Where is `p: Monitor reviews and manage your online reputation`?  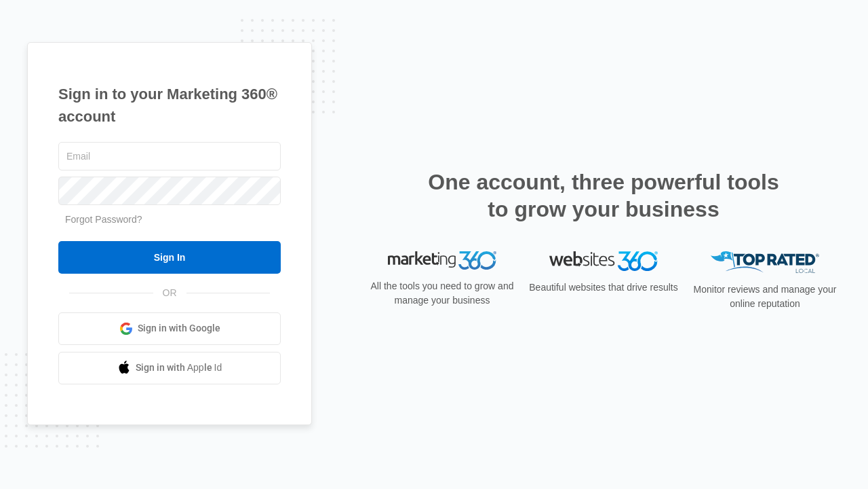 p: Monitor reviews and manage your online reputation is located at coordinates (765, 296).